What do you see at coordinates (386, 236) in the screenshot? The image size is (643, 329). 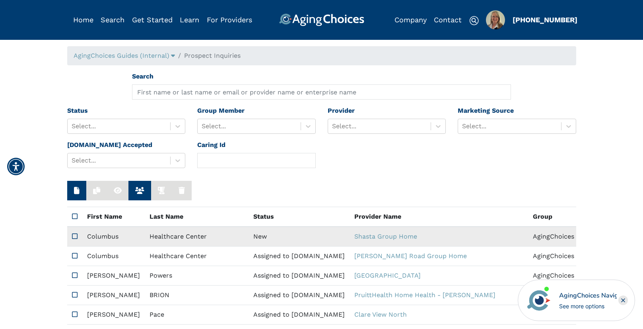 I see `a: Shasta Group Home` at bounding box center [386, 236].